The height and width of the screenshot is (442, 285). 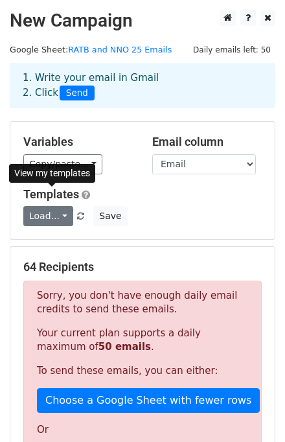 What do you see at coordinates (232, 49) in the screenshot?
I see `a: Daily emails left: 50` at bounding box center [232, 49].